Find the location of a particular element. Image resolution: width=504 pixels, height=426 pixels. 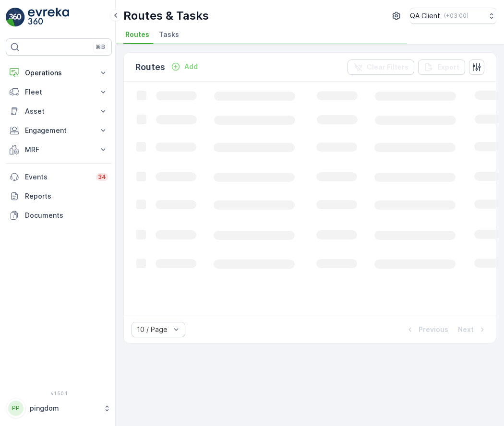

p: Operations is located at coordinates (59, 73).